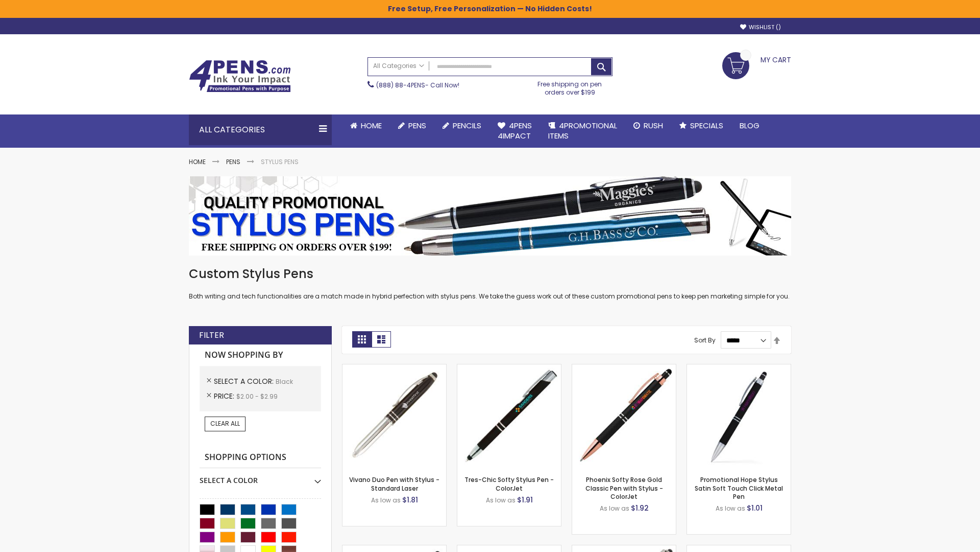 This screenshot has height=552, width=980. I want to click on span: $1.92, so click(640, 508).